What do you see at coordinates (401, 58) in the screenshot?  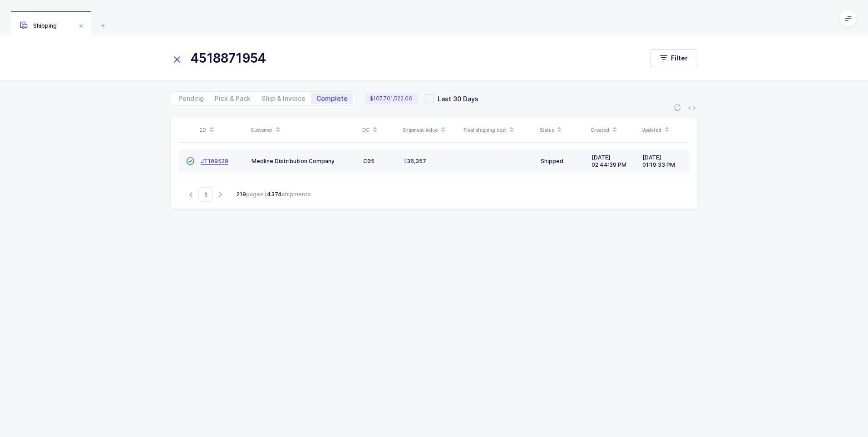 I see `input: Search for Shipments...` at bounding box center [401, 58].